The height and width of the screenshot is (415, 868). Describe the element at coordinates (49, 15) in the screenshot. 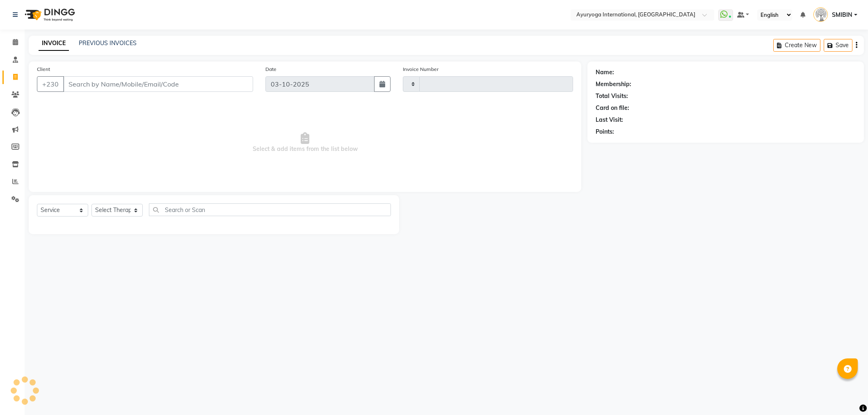

I see `img: logo` at that location.